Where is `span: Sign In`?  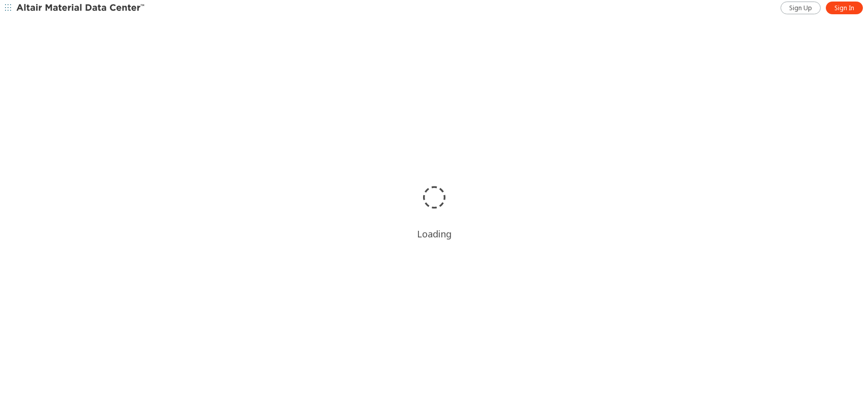
span: Sign In is located at coordinates (844, 8).